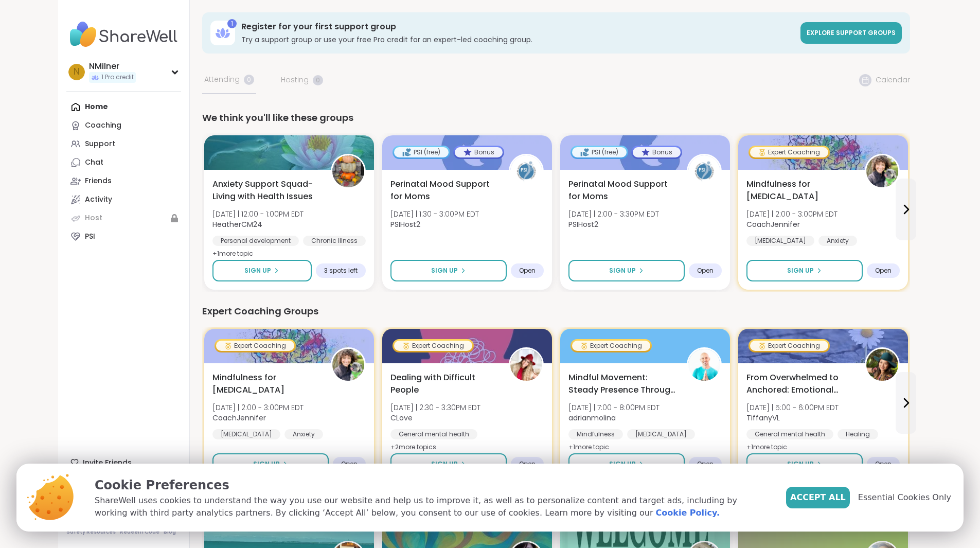 The height and width of the screenshot is (548, 980). Describe the element at coordinates (704, 365) in the screenshot. I see `img: adrianmolina` at that location.